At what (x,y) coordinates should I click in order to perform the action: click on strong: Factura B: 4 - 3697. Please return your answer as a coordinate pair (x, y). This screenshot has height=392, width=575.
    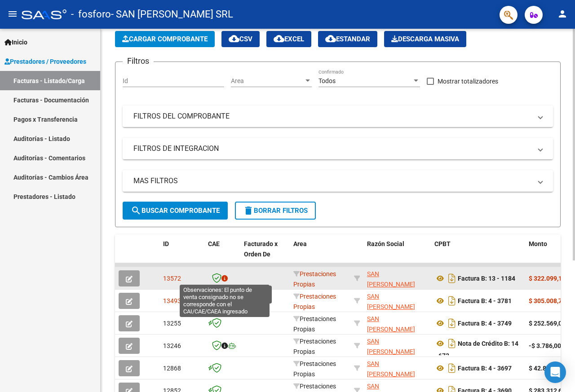
    Looking at the image, I should click on (484, 368).